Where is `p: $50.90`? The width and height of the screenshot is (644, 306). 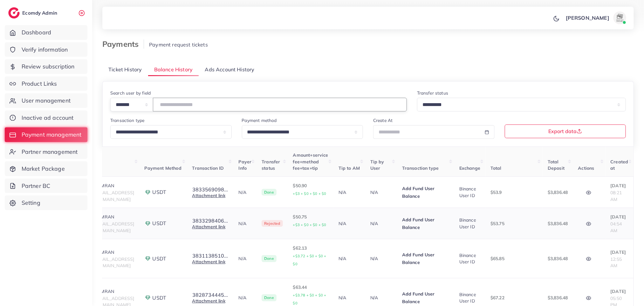
p: $50.90 is located at coordinates (311, 189).